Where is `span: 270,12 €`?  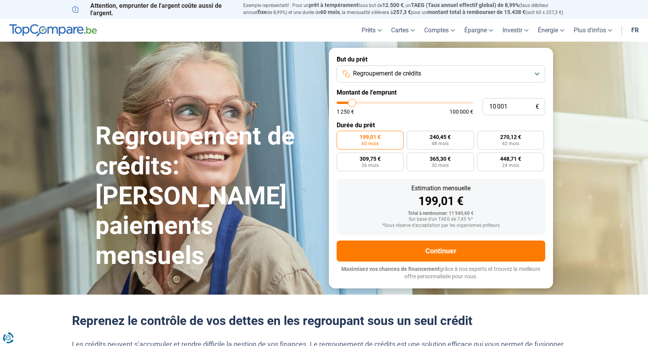
span: 270,12 € is located at coordinates (510, 137).